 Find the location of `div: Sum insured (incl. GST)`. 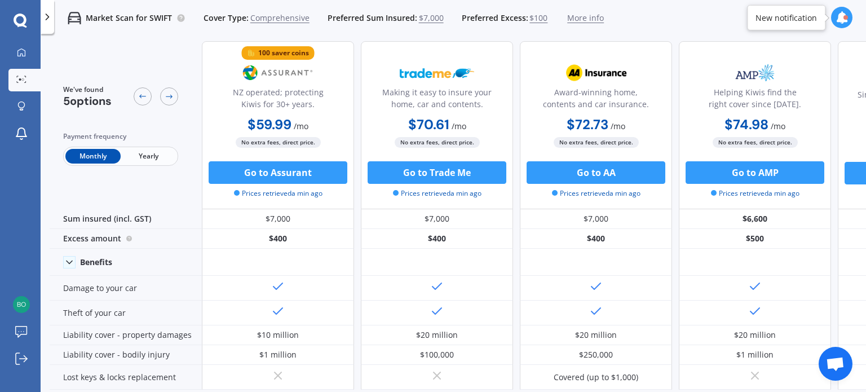

div: Sum insured (incl. GST) is located at coordinates (126, 219).